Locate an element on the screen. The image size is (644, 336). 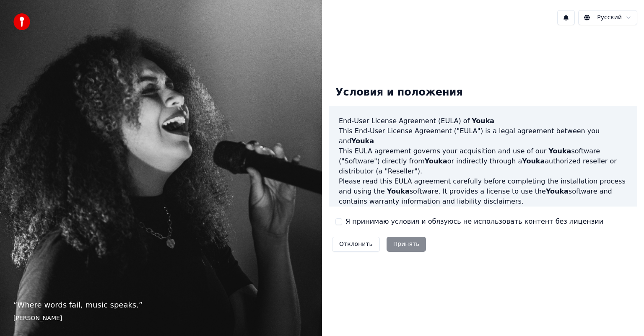
label: Я принимаю условия и обязуюсь не использовать контент без лицензии is located at coordinates (474, 221).